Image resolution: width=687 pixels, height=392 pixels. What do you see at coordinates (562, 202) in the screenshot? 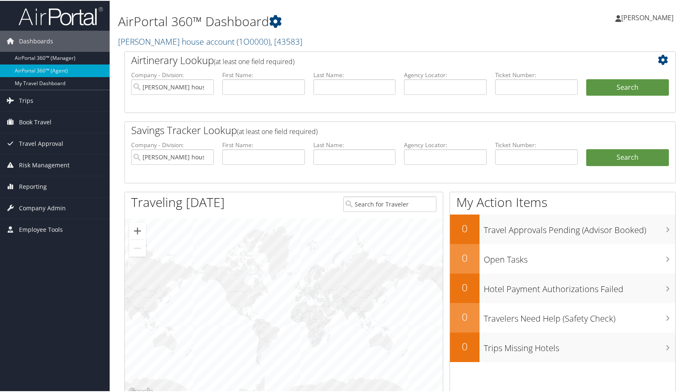
I see `h1: My Action Items` at bounding box center [562, 202].